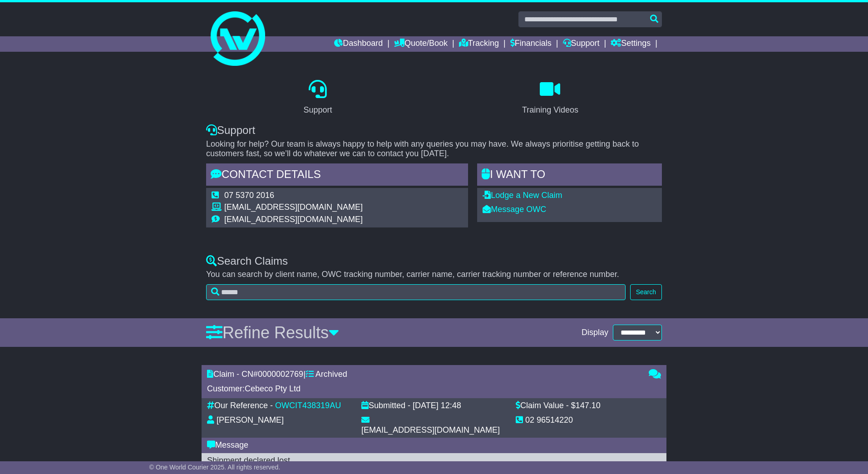 This screenshot has width=868, height=474. Describe the element at coordinates (273, 332) in the screenshot. I see `a: Refine Results` at that location.